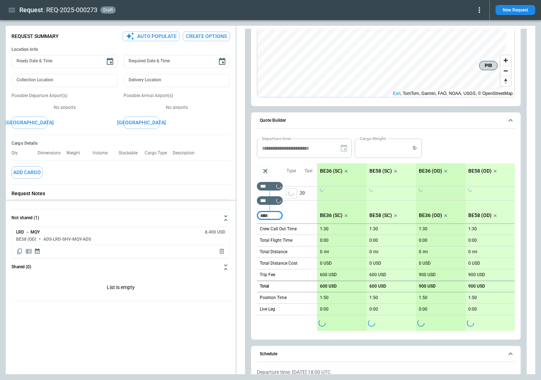 This screenshot has height=380, width=541. Describe the element at coordinates (278, 229) in the screenshot. I see `p: Crew Call Out Time` at that location.